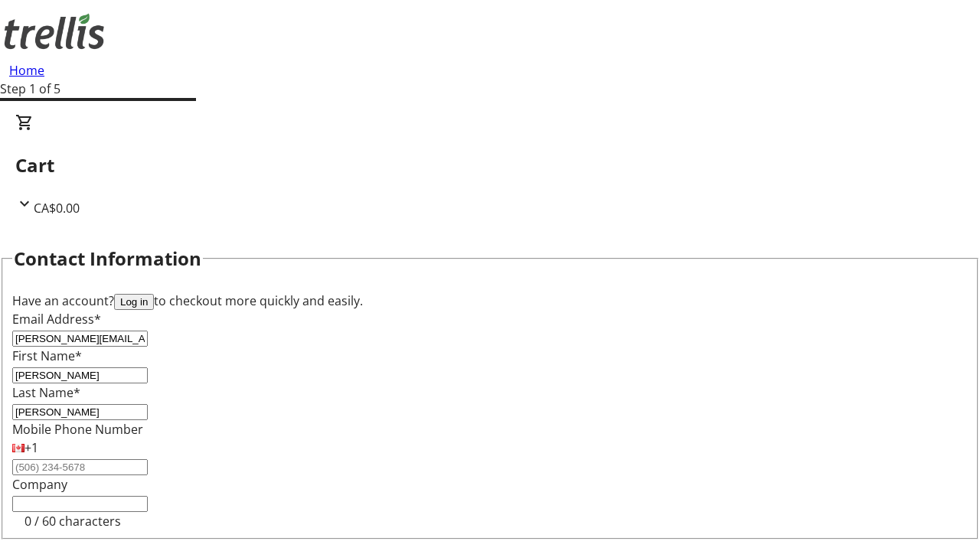  Describe the element at coordinates (79, 467) in the screenshot. I see `input: (506) 234-5678` at that location.